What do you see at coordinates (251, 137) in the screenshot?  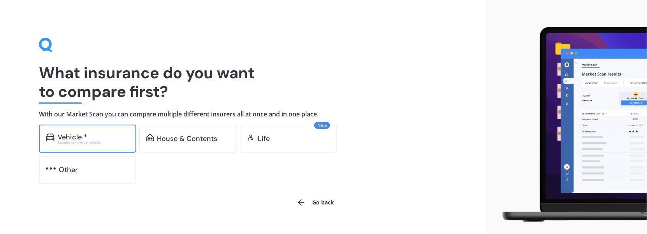 I see `img: life.f720d6a2d7cdcd3ad642.svg` at bounding box center [251, 137].